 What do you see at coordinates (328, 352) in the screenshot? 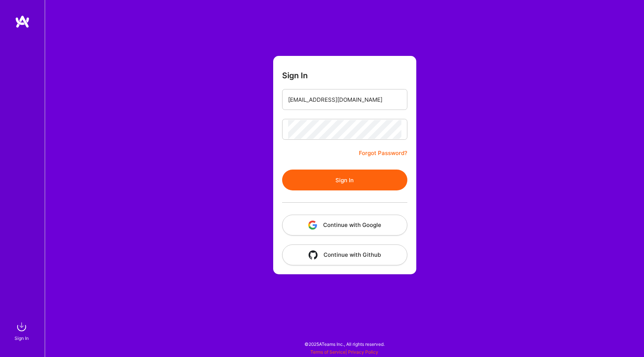
I see `a: Terms of Service` at bounding box center [328, 352].